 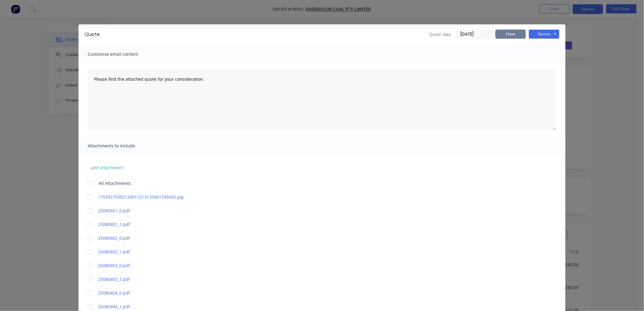 I want to click on a: 17539275982128011213133401730450.jpg, so click(x=313, y=197).